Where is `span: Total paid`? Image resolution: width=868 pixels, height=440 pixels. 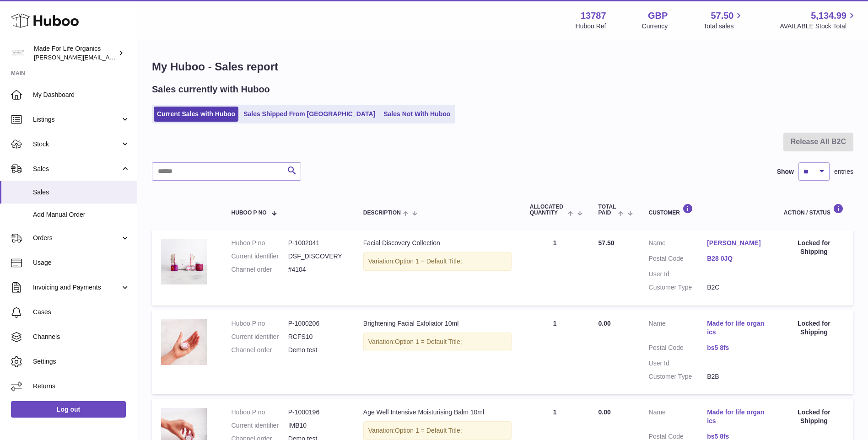
span: Total paid is located at coordinates (607, 210).